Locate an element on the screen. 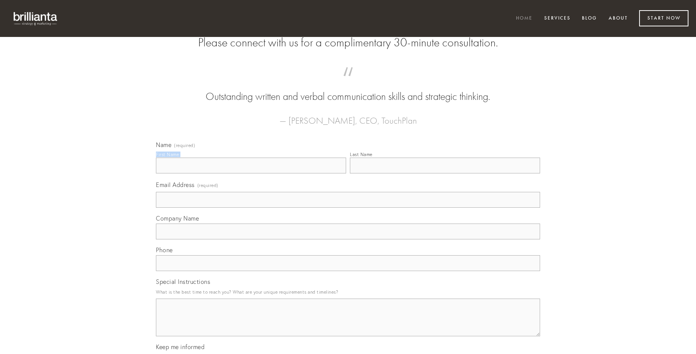 The width and height of the screenshot is (696, 354). blockquote: Outstanding written and verbal communication skills and strategic thinking. is located at coordinates (348, 89).